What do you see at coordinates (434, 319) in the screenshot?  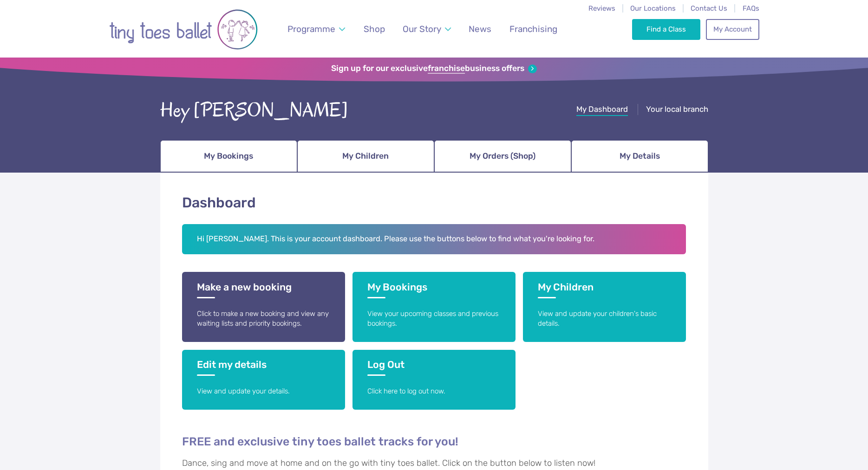 I see `p: View your upcoming classes and previous bookings.` at bounding box center [434, 319].